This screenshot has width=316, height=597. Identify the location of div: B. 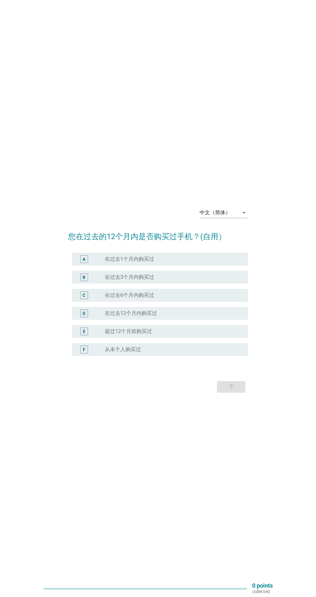
(84, 277).